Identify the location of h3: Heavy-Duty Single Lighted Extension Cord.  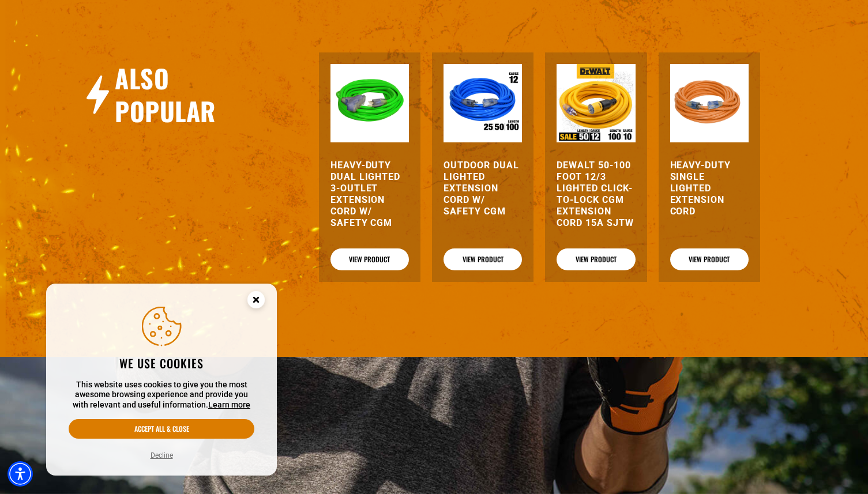
(709, 188).